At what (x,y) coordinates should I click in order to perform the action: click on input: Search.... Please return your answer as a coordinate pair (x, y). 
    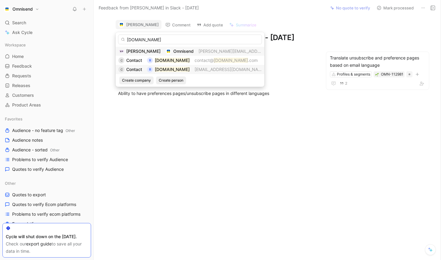
    Looking at the image, I should click on (190, 39).